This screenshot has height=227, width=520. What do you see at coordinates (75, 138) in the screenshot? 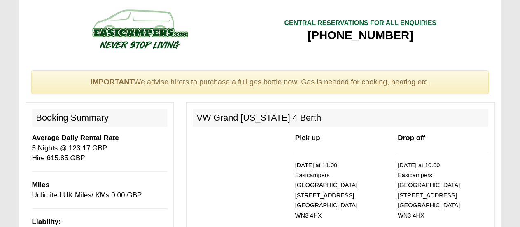
I see `b: Average Daily Rental Rate` at bounding box center [75, 138].